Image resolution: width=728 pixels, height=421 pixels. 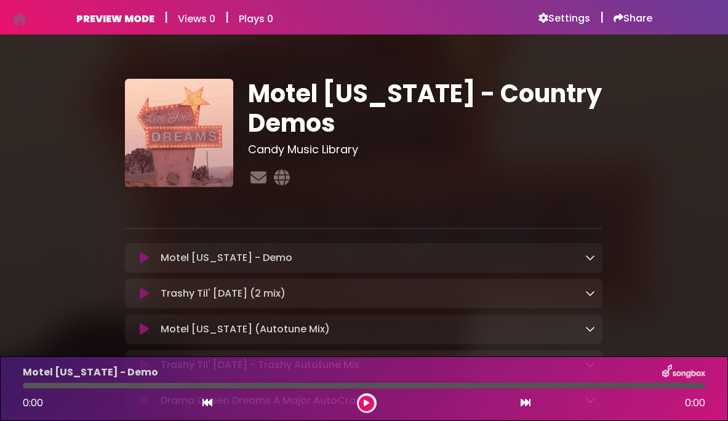 I want to click on a: Settings, so click(x=564, y=18).